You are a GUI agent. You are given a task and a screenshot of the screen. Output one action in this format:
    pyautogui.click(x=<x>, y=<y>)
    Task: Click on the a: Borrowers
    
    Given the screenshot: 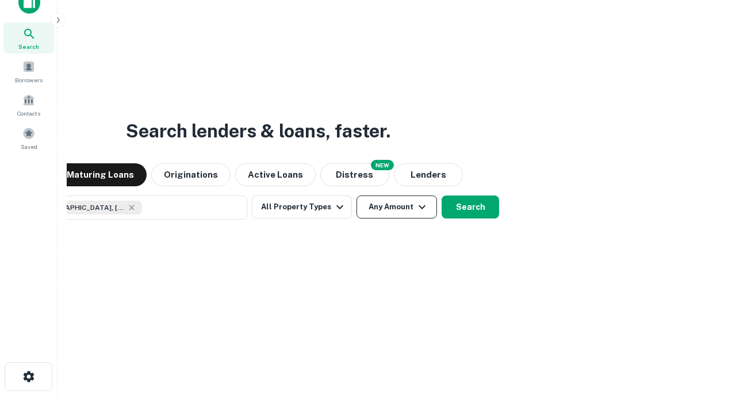 What is the action you would take?
    pyautogui.click(x=29, y=71)
    